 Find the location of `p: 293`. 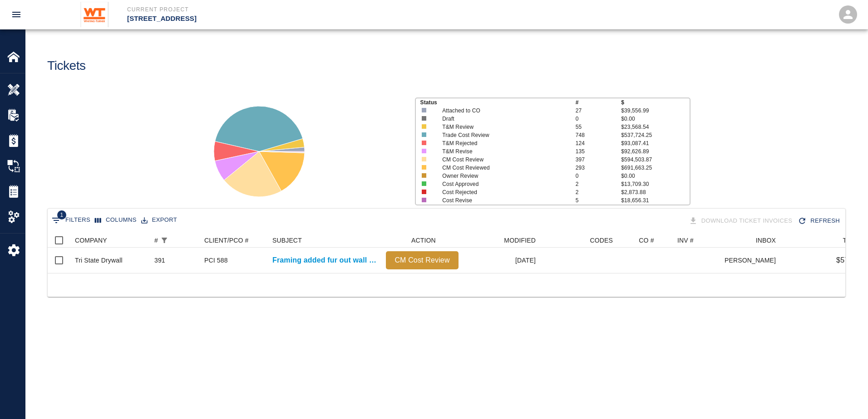

p: 293 is located at coordinates (598, 168).